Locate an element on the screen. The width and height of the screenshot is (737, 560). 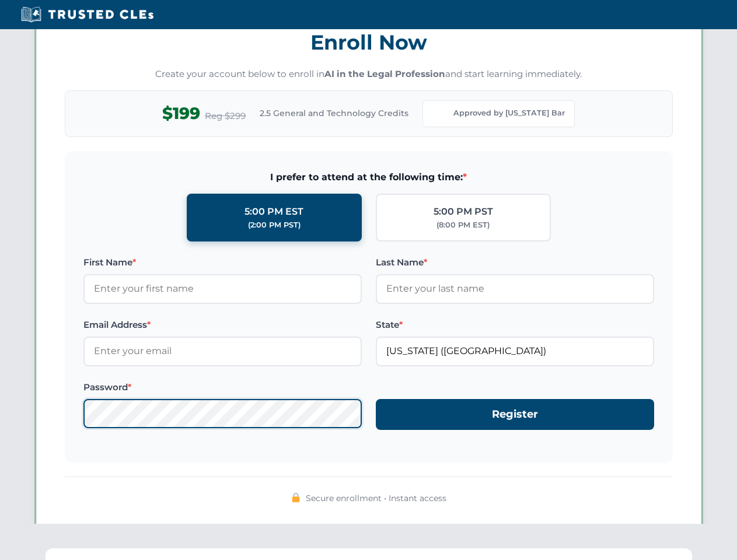
p: Create your account below to enroll in and start learning immediately. is located at coordinates (368, 74).